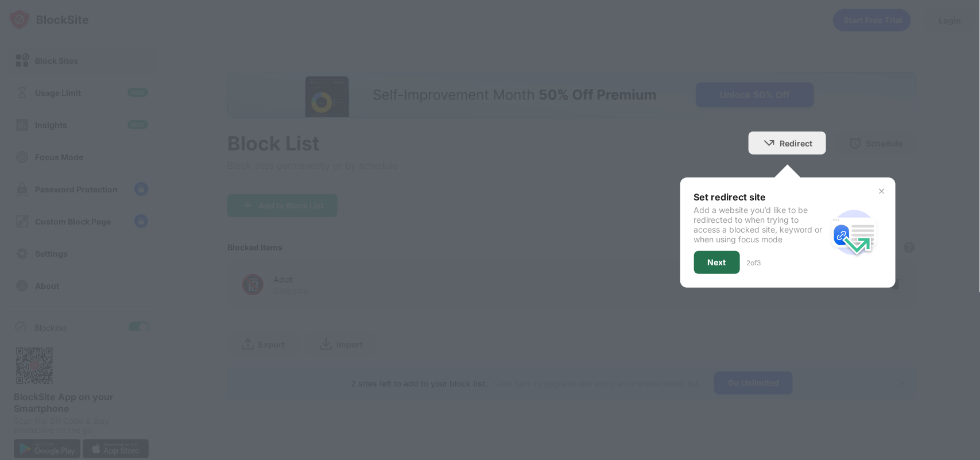 This screenshot has height=460, width=980. Describe the element at coordinates (854, 232) in the screenshot. I see `img: redirect.svg` at that location.